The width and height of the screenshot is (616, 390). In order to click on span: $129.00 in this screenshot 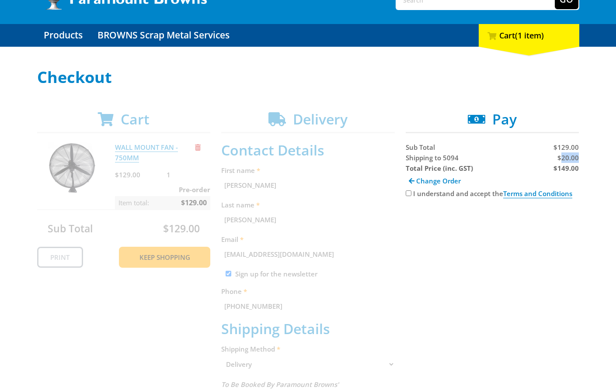, I will do `click(566, 147)`.